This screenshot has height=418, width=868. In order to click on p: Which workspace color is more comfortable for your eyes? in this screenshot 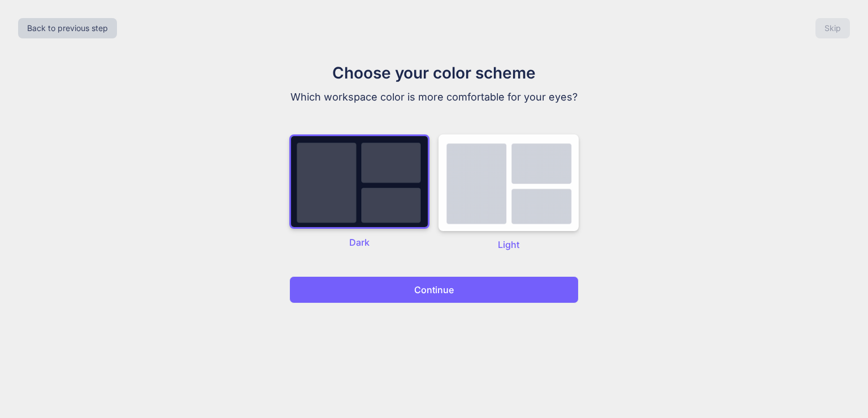, I will do `click(434, 98)`.